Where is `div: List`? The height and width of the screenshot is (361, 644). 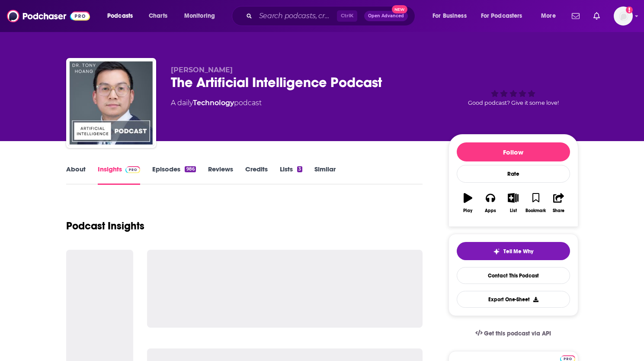 div: List is located at coordinates (514, 211).